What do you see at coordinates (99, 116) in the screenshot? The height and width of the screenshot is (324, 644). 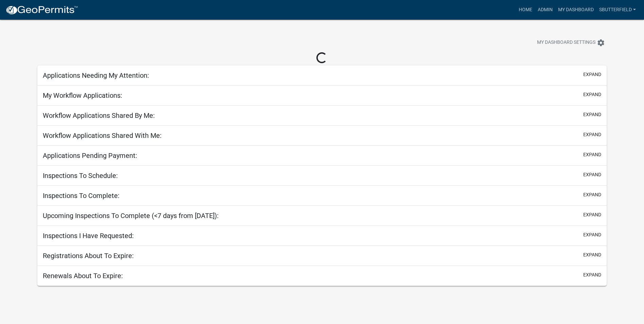 I see `h5: Workflow Applications Shared By Me:` at bounding box center [99, 116].